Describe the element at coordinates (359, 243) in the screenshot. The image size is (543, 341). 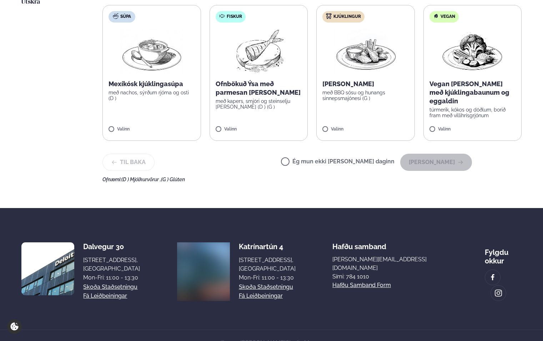
I see `span: Hafðu samband` at that location.